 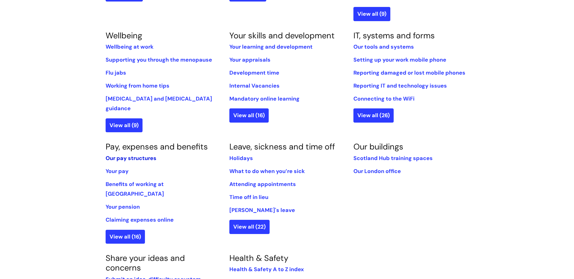 What do you see at coordinates (271, 47) in the screenshot?
I see `a: Your learning and development` at bounding box center [271, 47].